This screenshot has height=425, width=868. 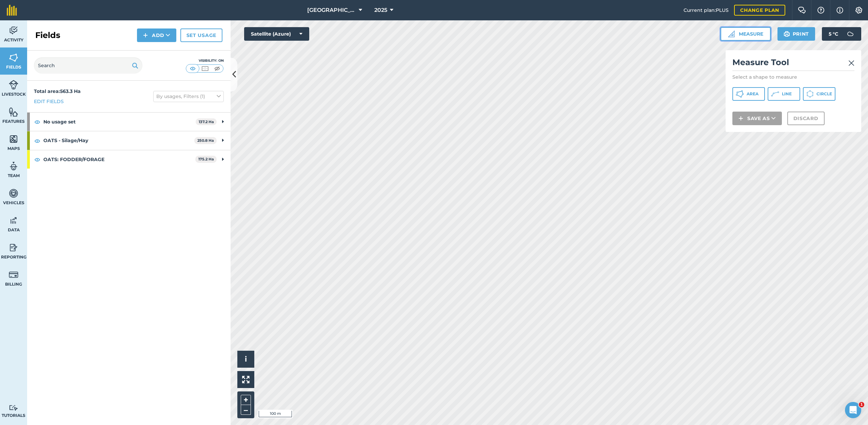 What do you see at coordinates (119, 141) in the screenshot?
I see `strong: OATS - Silage/Hay` at bounding box center [119, 141].